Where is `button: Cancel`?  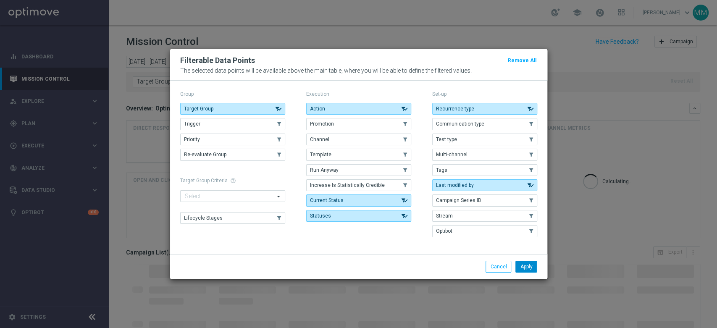
button: Cancel is located at coordinates (498, 267).